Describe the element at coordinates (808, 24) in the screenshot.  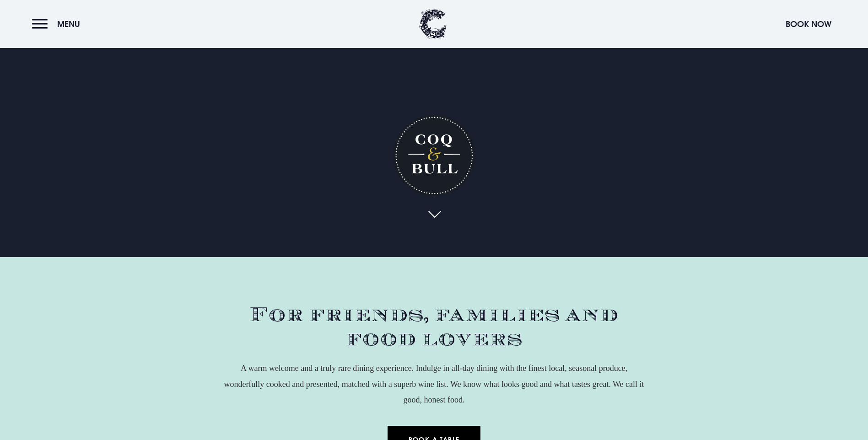
I see `button: Book Now` at that location.